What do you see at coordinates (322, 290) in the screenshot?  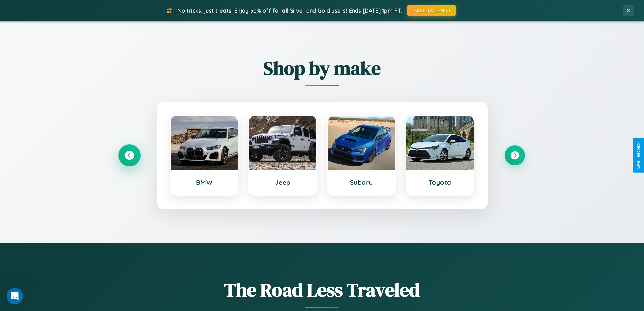 I see `h1: The Road Less Traveled` at bounding box center [322, 290].